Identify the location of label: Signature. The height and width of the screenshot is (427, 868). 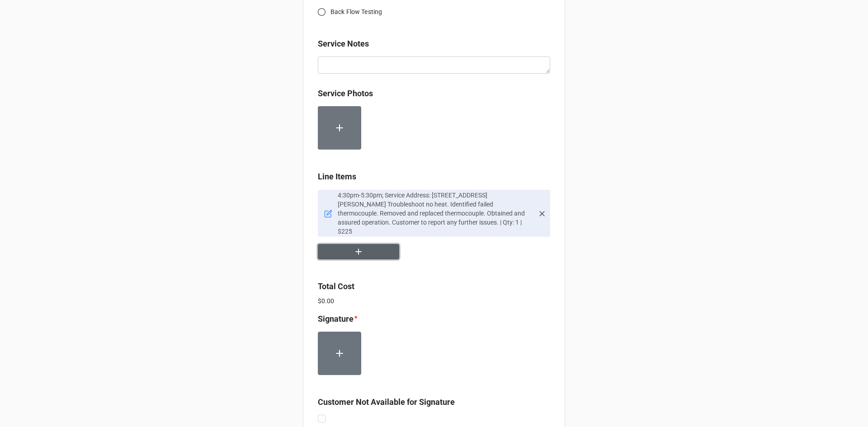
(335, 319).